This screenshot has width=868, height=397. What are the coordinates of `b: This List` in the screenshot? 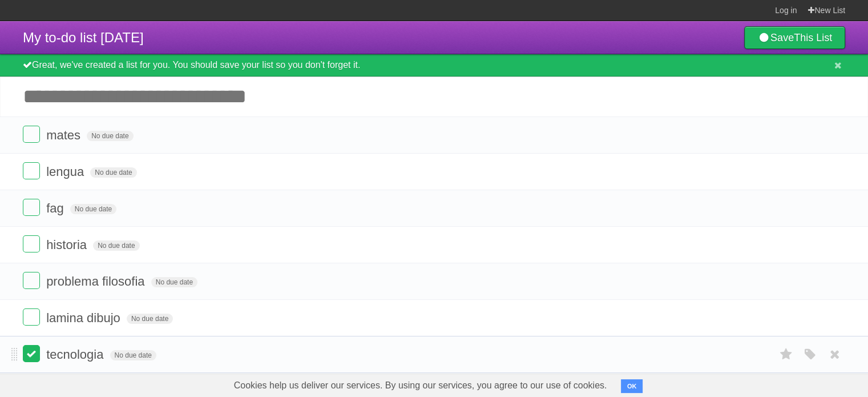 It's located at (813, 37).